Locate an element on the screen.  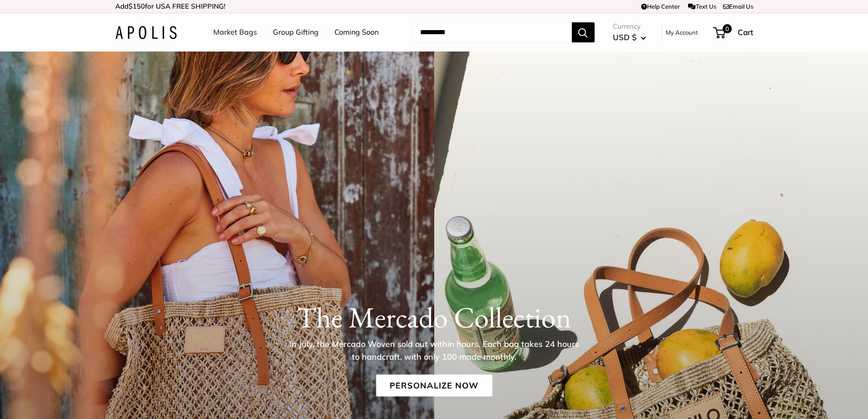
a: Coming Soon is located at coordinates (356, 32).